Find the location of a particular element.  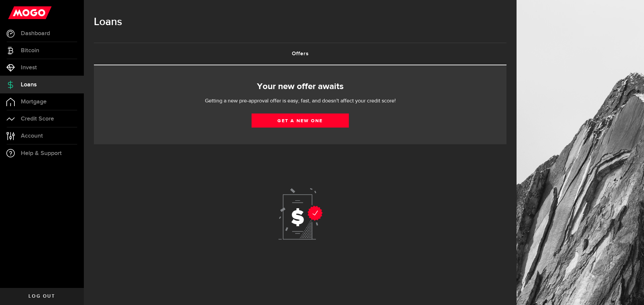

span: Mortgage is located at coordinates (33, 102).